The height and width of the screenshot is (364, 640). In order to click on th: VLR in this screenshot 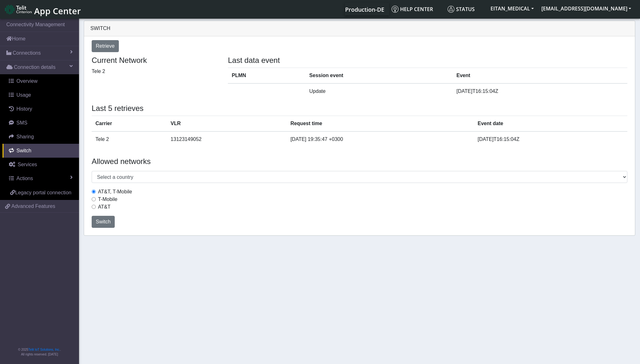, I will do `click(227, 123)`.